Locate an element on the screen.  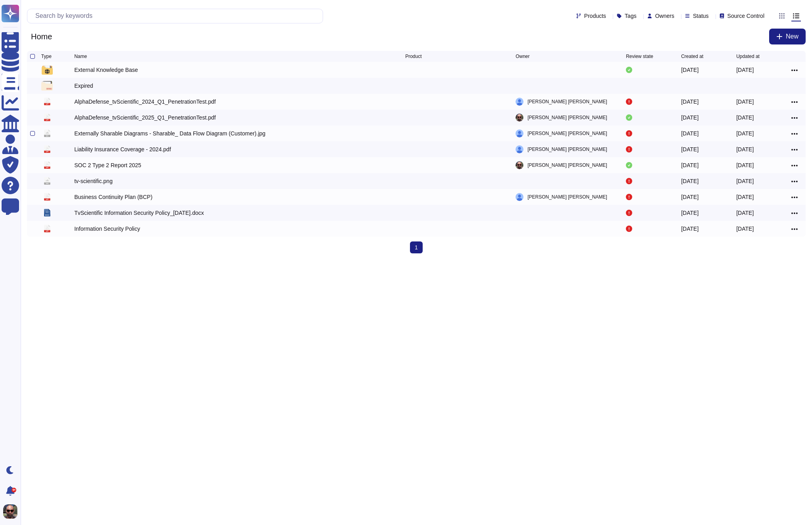
button: user is located at coordinates (12, 512).